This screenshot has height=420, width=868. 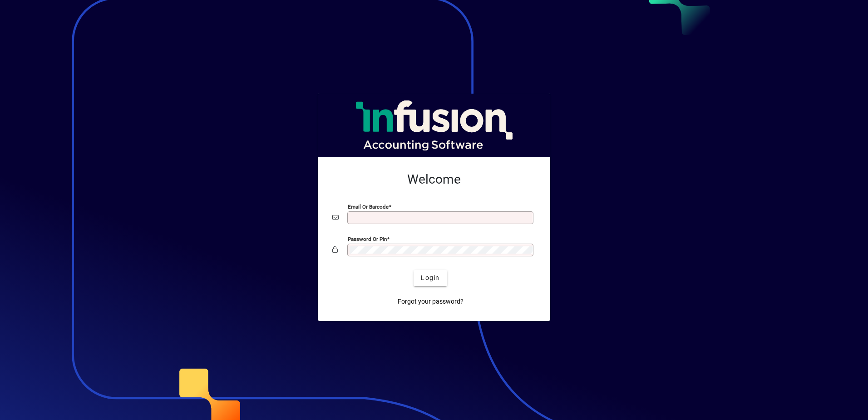 What do you see at coordinates (430, 278) in the screenshot?
I see `span: Login` at bounding box center [430, 278].